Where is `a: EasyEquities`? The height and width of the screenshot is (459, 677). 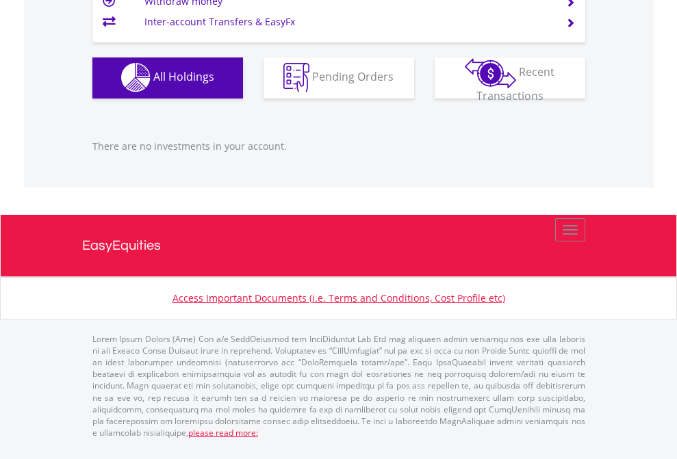
a: EasyEquities is located at coordinates (339, 246).